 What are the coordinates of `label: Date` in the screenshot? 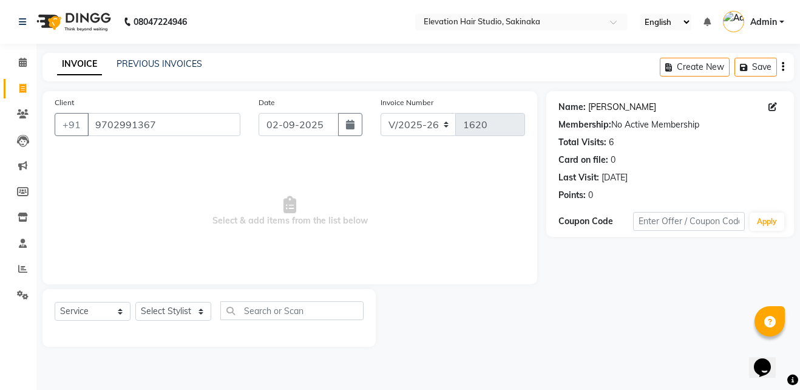 It's located at (266, 103).